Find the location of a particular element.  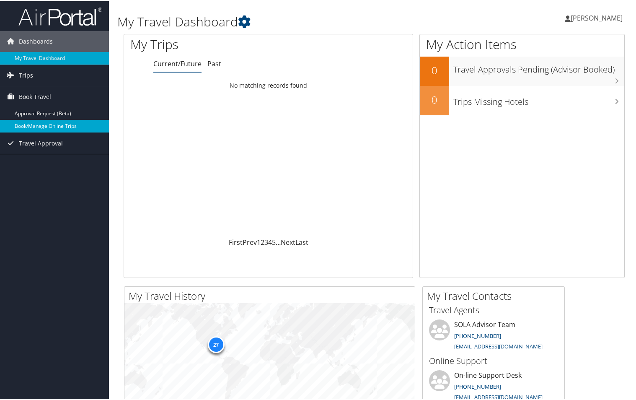

a: 0Travel Approvals Pending (Advisor Booked) is located at coordinates (522, 70).